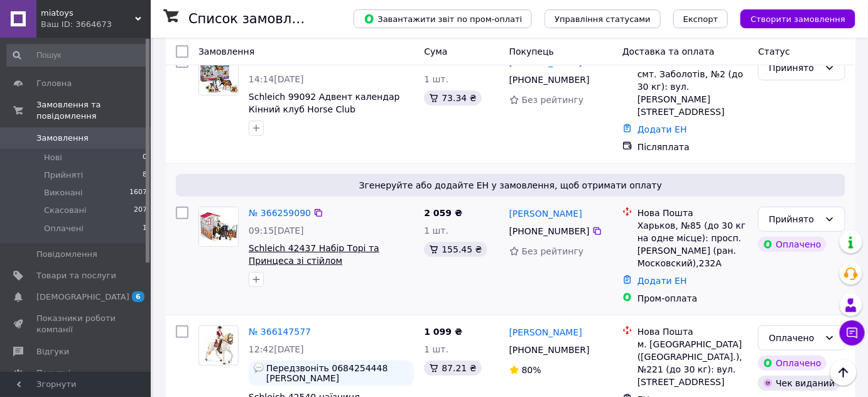  I want to click on a: Schleich 42437 Набір Торі та Принцеса зі стійлом, so click(314, 254).